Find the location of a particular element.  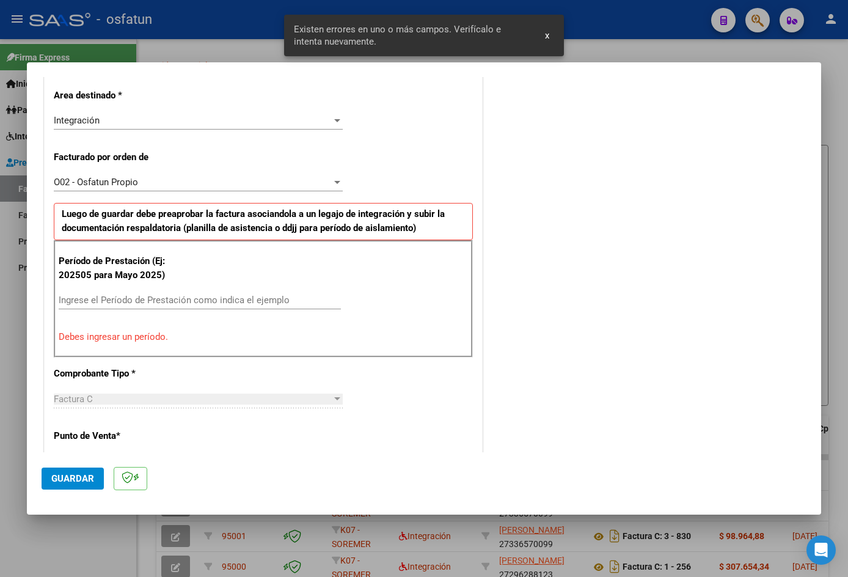

button: x is located at coordinates (547, 35).